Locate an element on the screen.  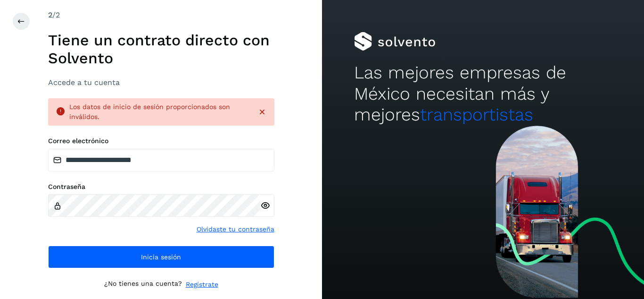
span: 2 is located at coordinates (50, 14).